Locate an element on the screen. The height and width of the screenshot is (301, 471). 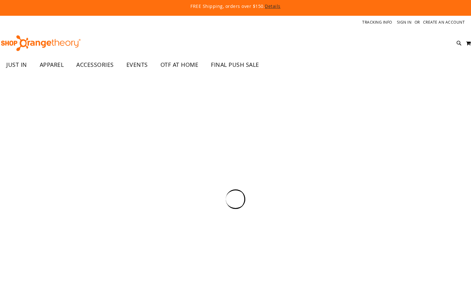
span: OTF AT HOME is located at coordinates (179, 65).